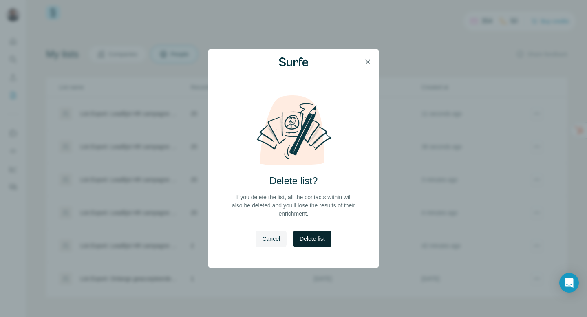 This screenshot has width=587, height=317. I want to click on div: Open Intercom Messenger, so click(569, 283).